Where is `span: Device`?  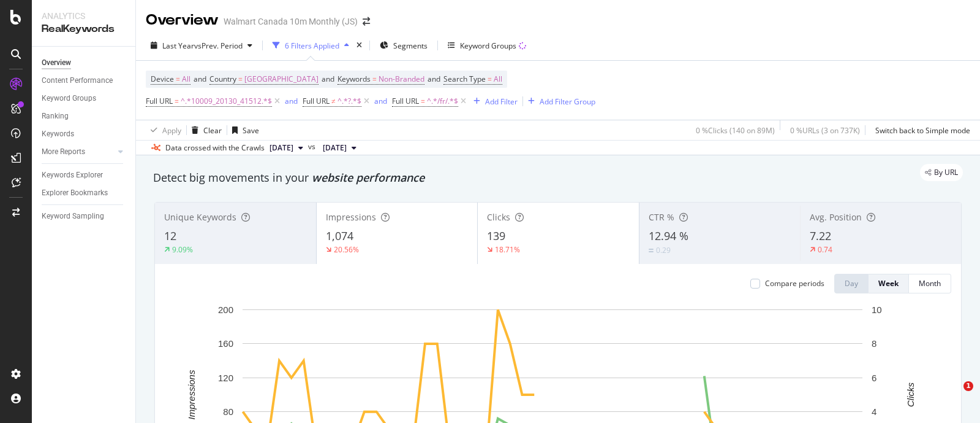
span: Device is located at coordinates (163, 78).